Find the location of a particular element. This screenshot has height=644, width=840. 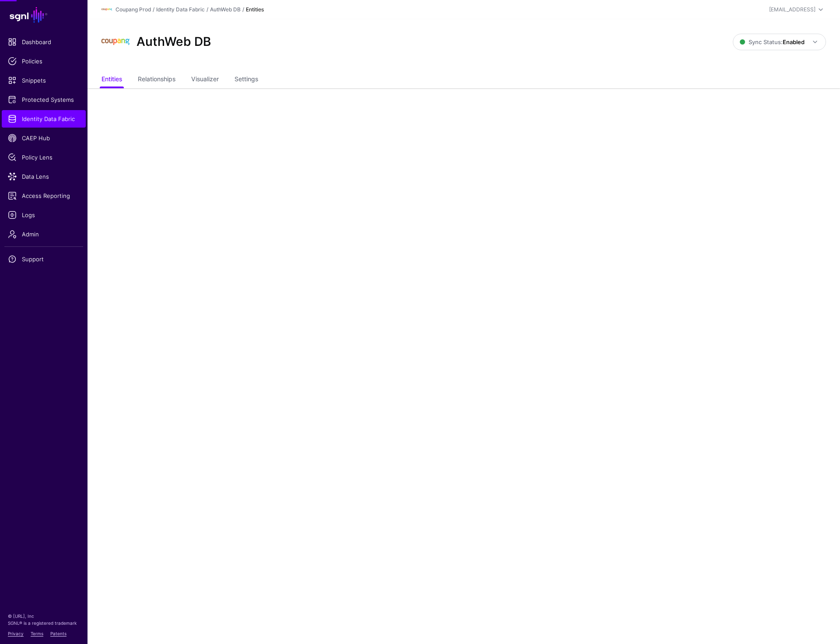

span: CAEP Hub is located at coordinates (44, 138).